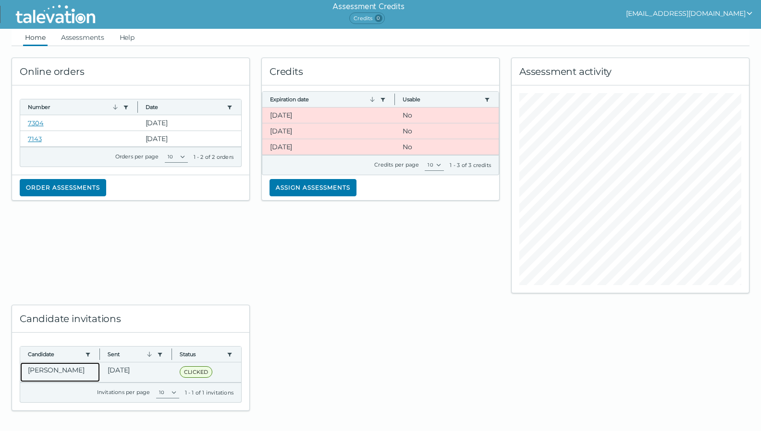 This screenshot has height=431, width=761. What do you see at coordinates (35, 37) in the screenshot?
I see `a: Home` at bounding box center [35, 37].